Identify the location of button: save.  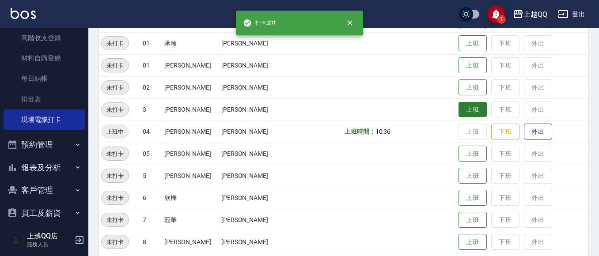
(496, 14).